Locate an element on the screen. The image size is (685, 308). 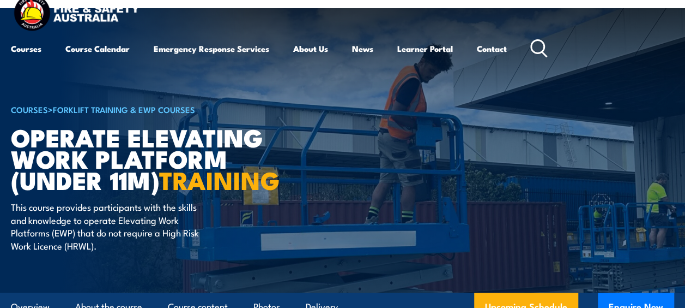
a: About Us is located at coordinates (311, 49).